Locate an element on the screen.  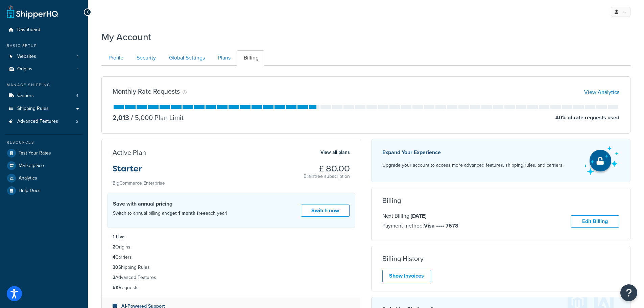
strong: 1 Live is located at coordinates (118, 237).